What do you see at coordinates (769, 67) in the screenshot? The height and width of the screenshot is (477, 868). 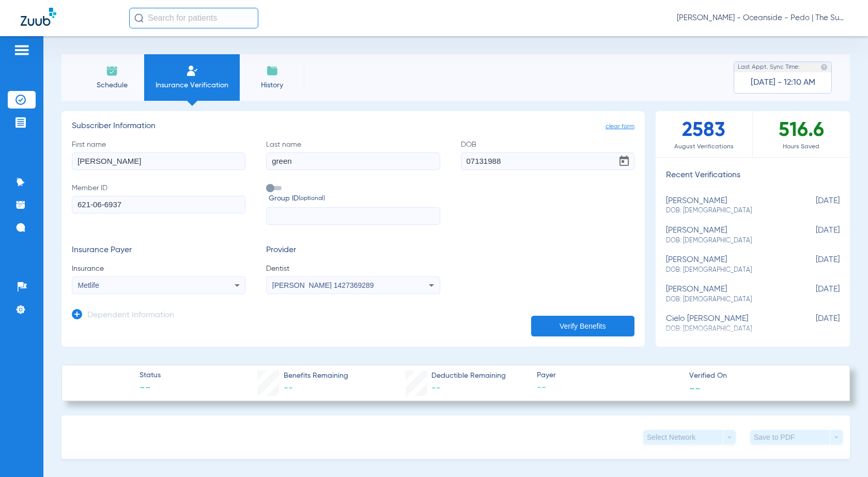 I see `span: Last Appt. Sync Time:` at bounding box center [769, 67].